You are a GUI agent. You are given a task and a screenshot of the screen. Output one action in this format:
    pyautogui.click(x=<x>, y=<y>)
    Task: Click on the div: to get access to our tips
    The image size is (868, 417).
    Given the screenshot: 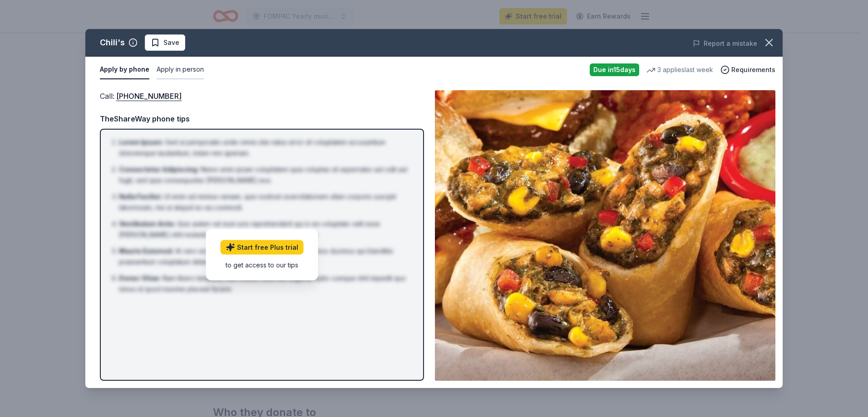 What is the action you would take?
    pyautogui.click(x=262, y=265)
    